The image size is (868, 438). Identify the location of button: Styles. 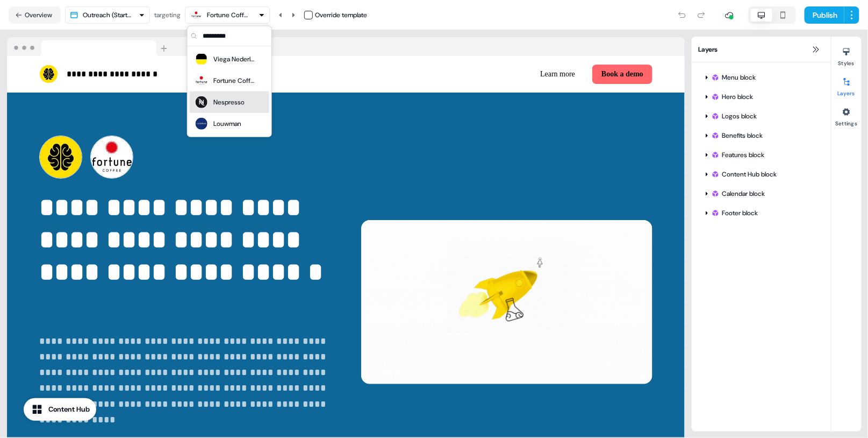
(846, 55).